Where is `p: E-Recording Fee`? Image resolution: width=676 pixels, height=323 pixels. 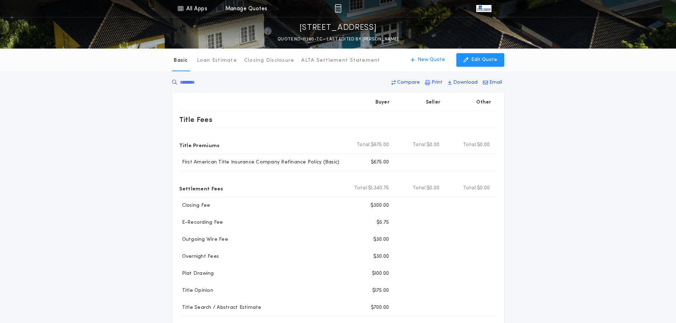 p: E-Recording Fee is located at coordinates (201, 223).